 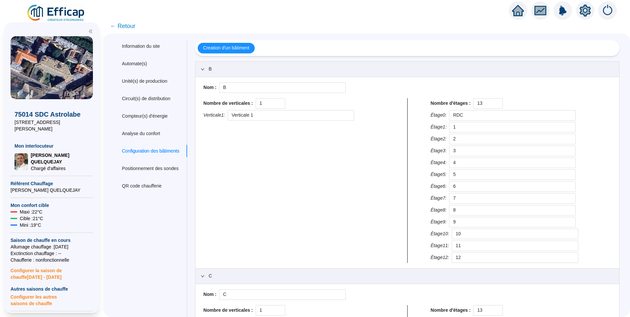 What do you see at coordinates (31, 218) in the screenshot?
I see `span: Cible : 21 °C` at bounding box center [31, 218].